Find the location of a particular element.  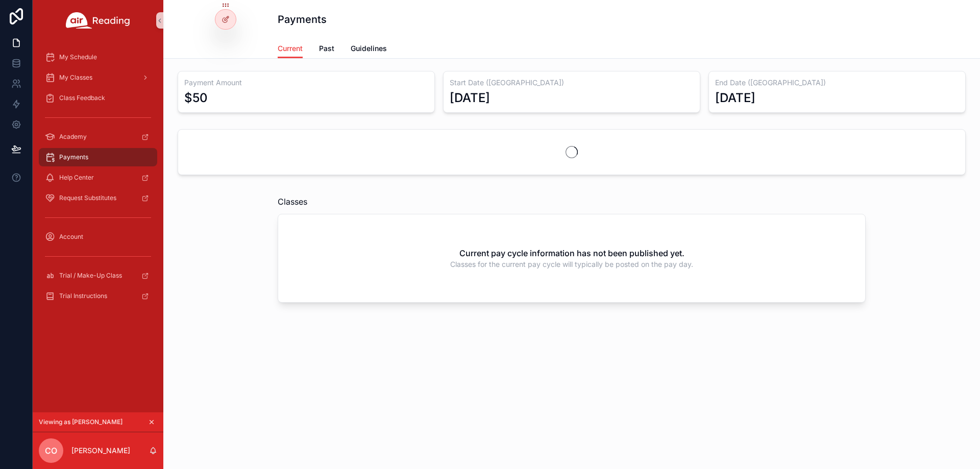

h2: Current pay cycle information has not been published yet. is located at coordinates (572, 253).